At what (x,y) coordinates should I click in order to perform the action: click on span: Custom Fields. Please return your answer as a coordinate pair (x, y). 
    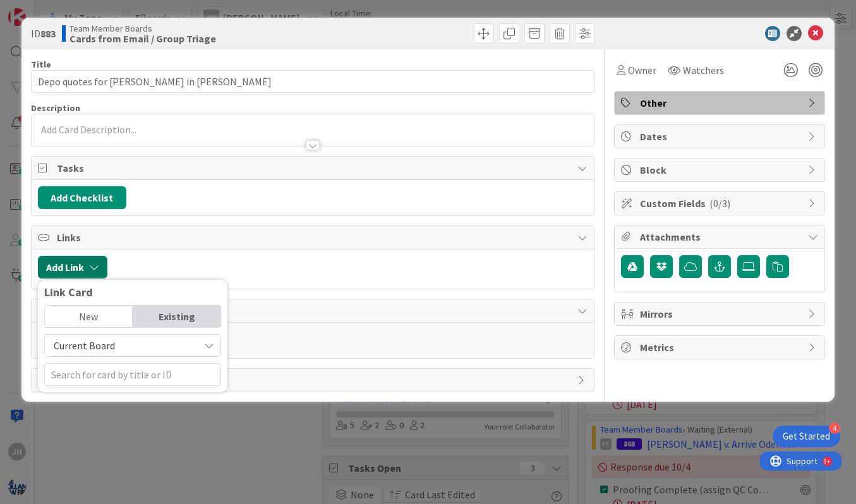
    Looking at the image, I should click on (721, 203).